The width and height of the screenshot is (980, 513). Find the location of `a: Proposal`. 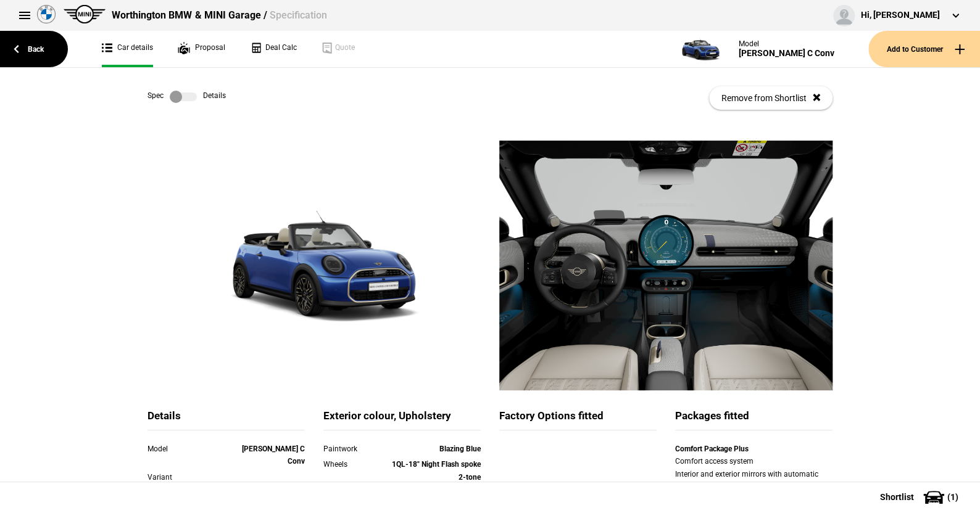

a: Proposal is located at coordinates (201, 49).